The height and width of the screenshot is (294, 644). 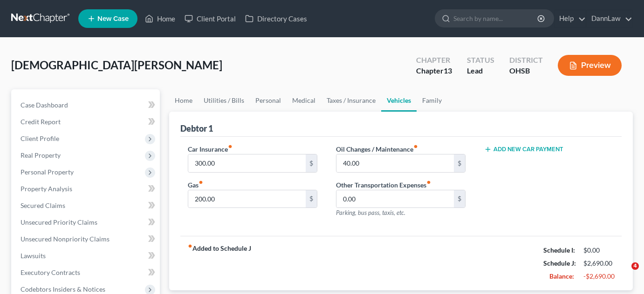 What do you see at coordinates (432, 100) in the screenshot?
I see `a: Family` at bounding box center [432, 100].